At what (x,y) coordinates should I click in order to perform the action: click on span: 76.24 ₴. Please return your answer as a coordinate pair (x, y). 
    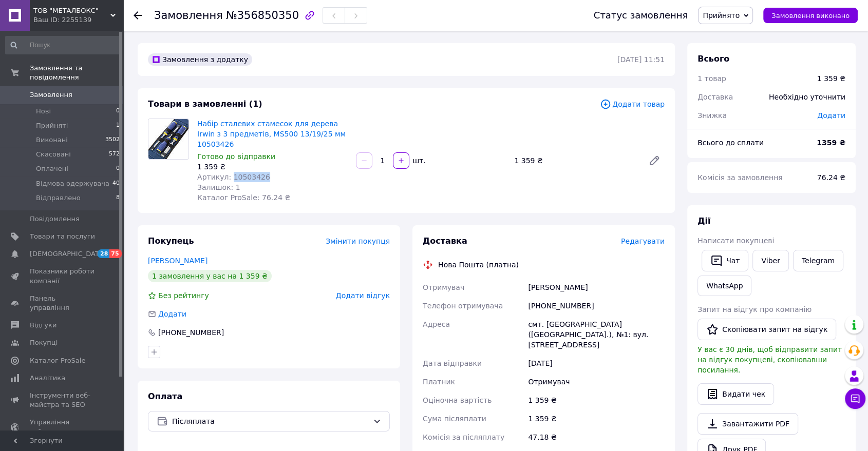
    Looking at the image, I should click on (830, 178).